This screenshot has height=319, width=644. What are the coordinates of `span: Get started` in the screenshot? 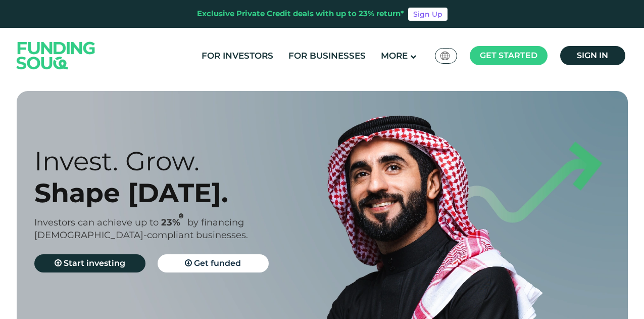 It's located at (508, 55).